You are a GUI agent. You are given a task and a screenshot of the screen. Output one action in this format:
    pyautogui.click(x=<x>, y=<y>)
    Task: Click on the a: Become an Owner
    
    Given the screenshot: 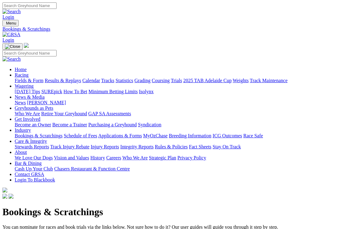 What is the action you would take?
    pyautogui.click(x=33, y=124)
    